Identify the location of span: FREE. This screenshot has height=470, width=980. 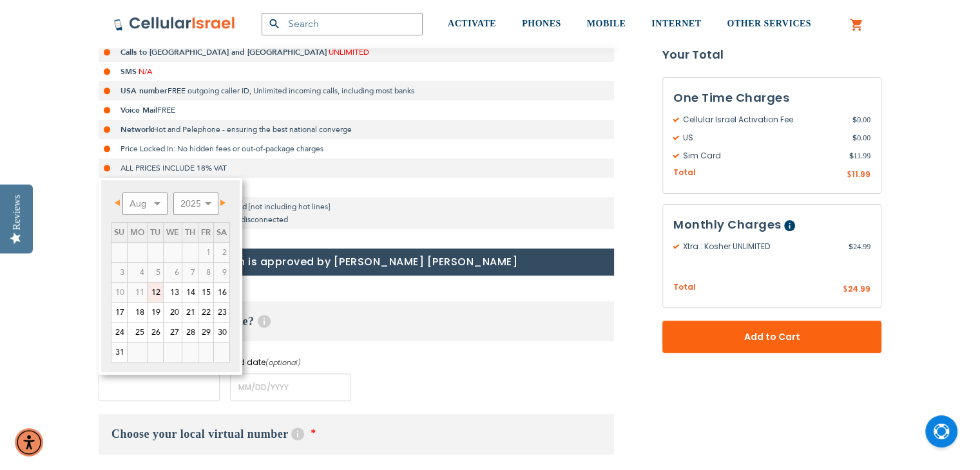
(166, 110).